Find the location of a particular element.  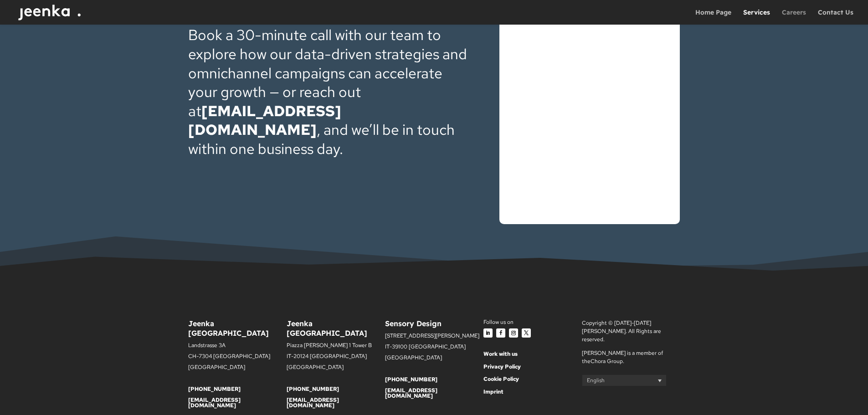

h6: Sensory Design is located at coordinates (434, 326).